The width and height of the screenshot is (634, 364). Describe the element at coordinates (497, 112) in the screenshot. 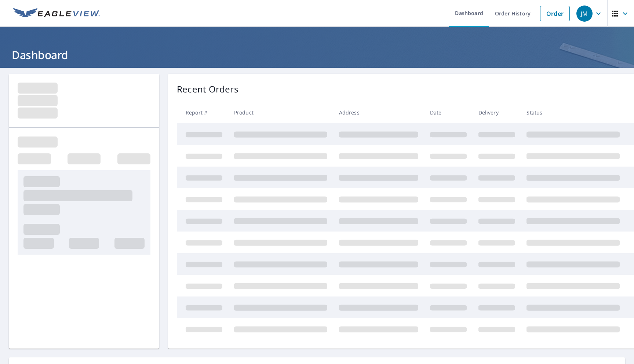

I see `th: Delivery` at that location.